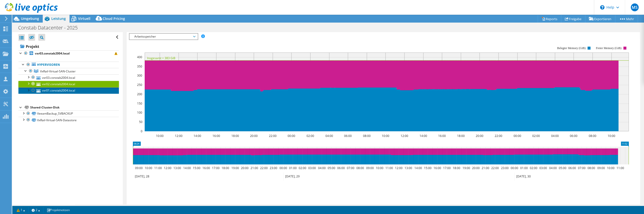  I want to click on a: Exportieren, so click(600, 18).